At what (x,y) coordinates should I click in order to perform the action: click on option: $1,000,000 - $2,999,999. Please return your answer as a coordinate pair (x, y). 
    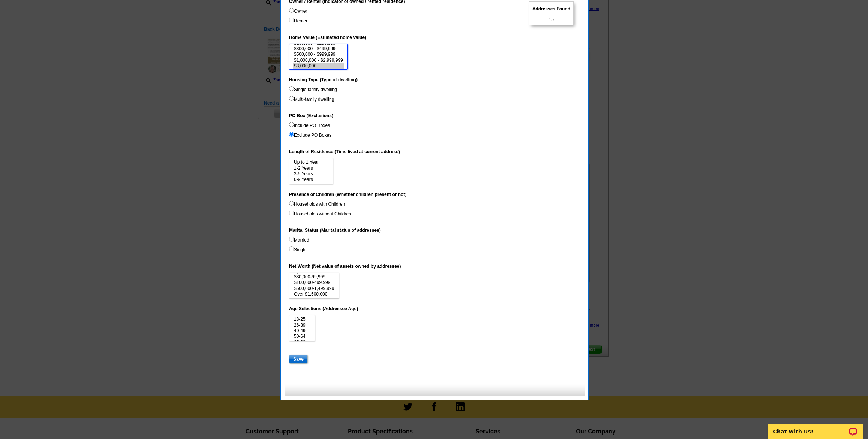
    Looking at the image, I should click on (318, 60).